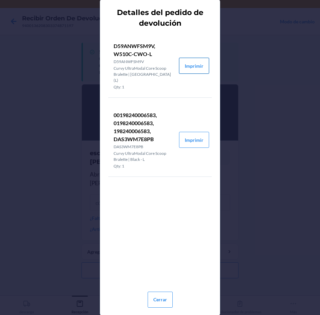  I want to click on p: D59ANWFSM9V, so click(144, 62).